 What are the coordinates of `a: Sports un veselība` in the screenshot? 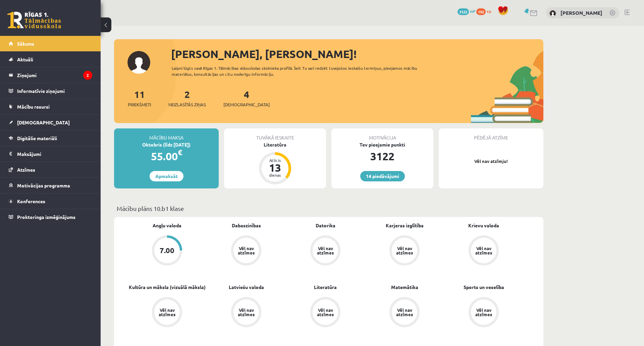 It's located at (484, 287).